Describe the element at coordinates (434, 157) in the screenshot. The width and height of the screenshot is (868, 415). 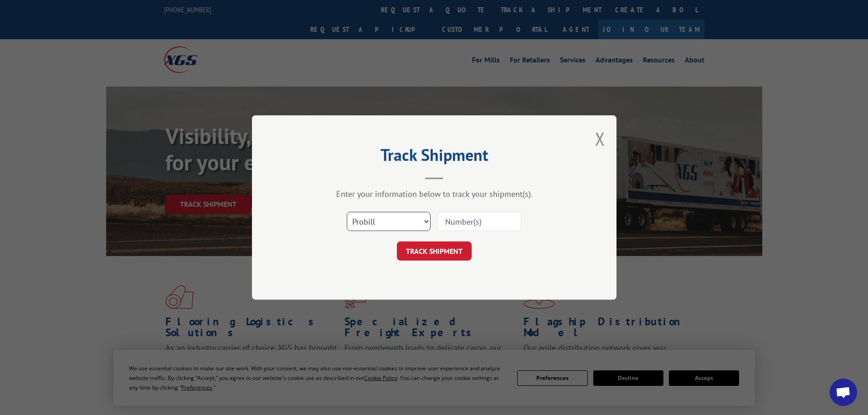
I see `h2: Track Shipment` at that location.